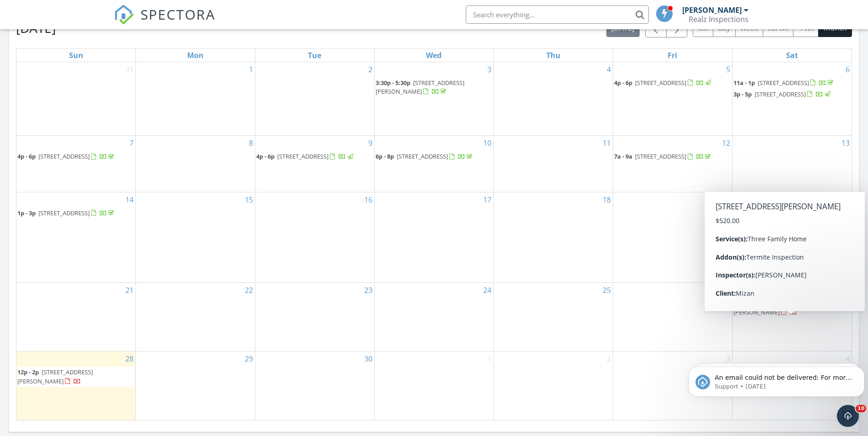  I want to click on td: Go to September 14, 2025, so click(76, 237).